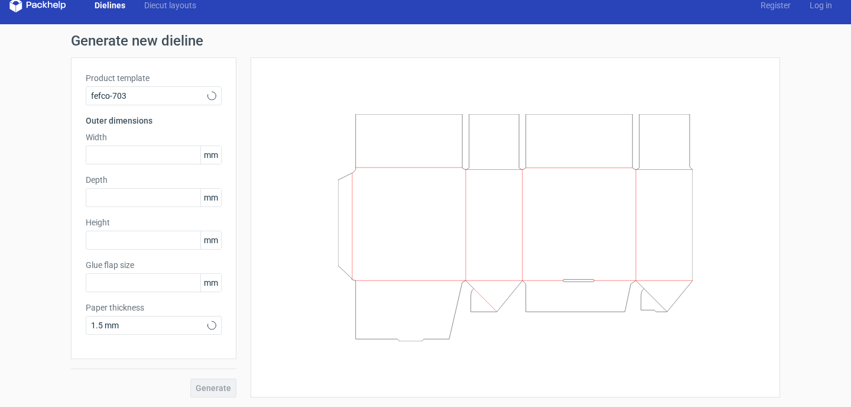 The width and height of the screenshot is (851, 407). Describe the element at coordinates (154, 307) in the screenshot. I see `label: Paper thickness` at that location.